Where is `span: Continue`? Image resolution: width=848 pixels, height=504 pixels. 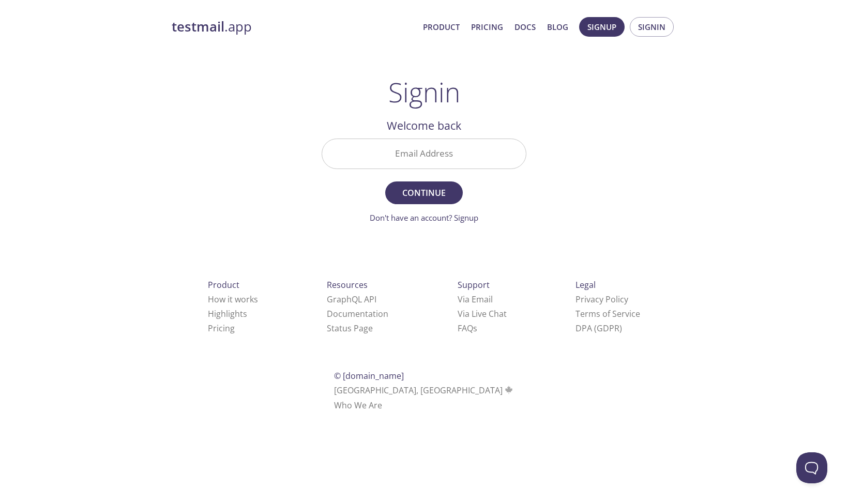
span: Continue is located at coordinates (424, 193).